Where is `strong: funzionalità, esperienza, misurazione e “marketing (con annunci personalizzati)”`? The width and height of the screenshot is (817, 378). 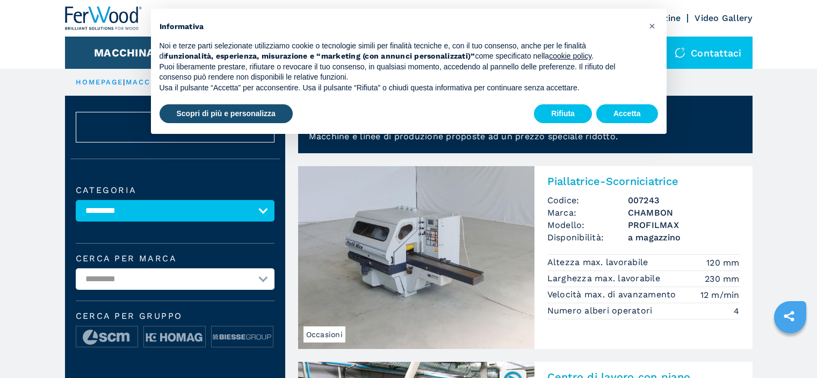
strong: funzionalità, esperienza, misurazione e “marketing (con annunci personalizzati)” is located at coordinates (320, 56).